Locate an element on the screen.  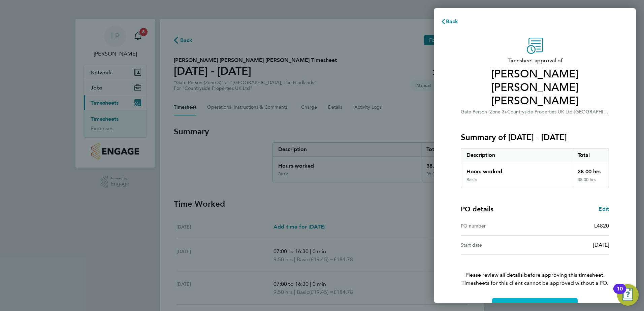
div: Description is located at coordinates (516, 155).